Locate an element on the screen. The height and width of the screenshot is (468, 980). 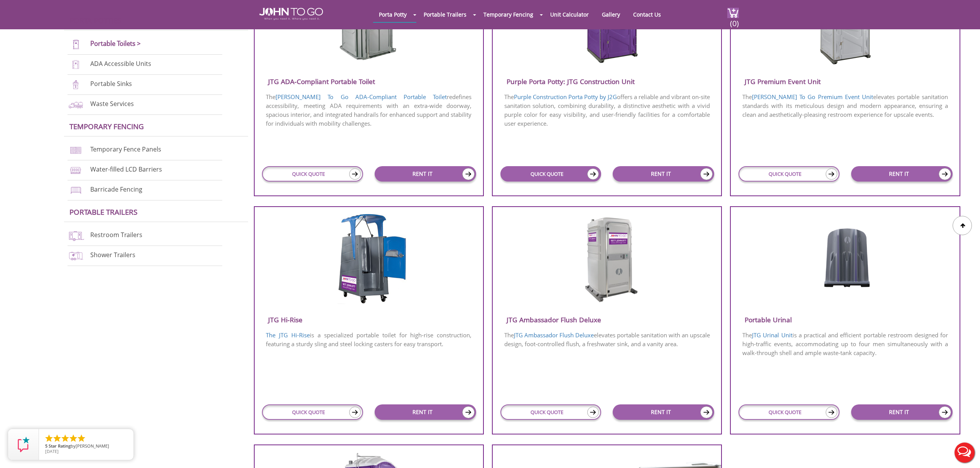
img: Review Rating is located at coordinates (23, 445).